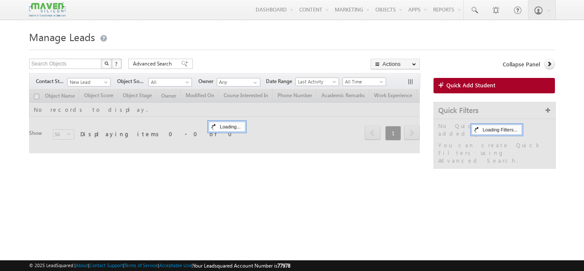 Image resolution: width=584 pixels, height=271 pixels. I want to click on span: Contact Stage, so click(51, 81).